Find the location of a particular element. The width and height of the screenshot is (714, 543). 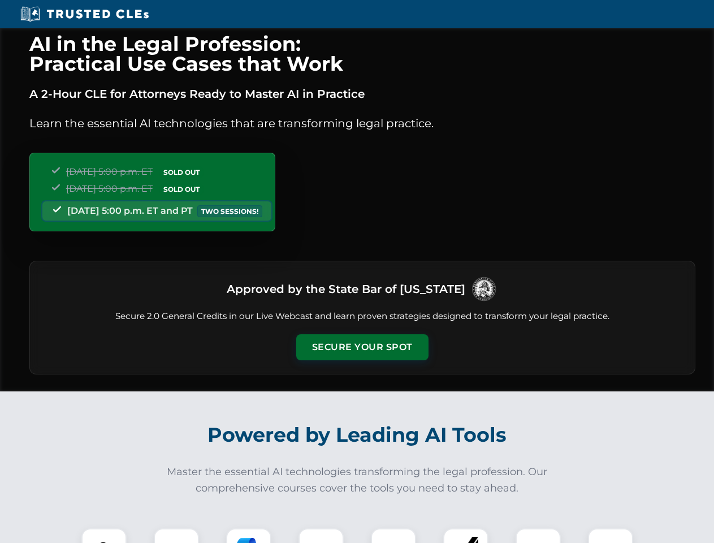

button: Secure Your Spot is located at coordinates (362, 347).